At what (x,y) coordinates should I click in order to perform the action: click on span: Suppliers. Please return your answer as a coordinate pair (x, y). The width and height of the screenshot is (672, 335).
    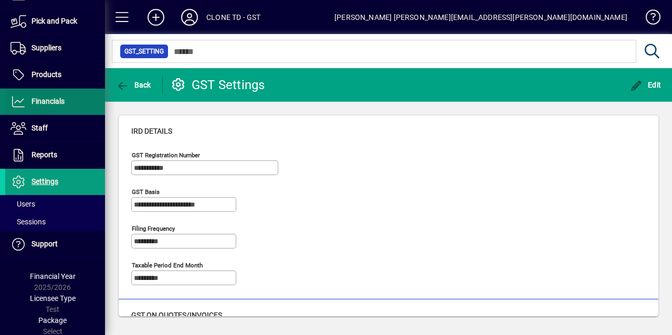
    Looking at the image, I should click on (46, 48).